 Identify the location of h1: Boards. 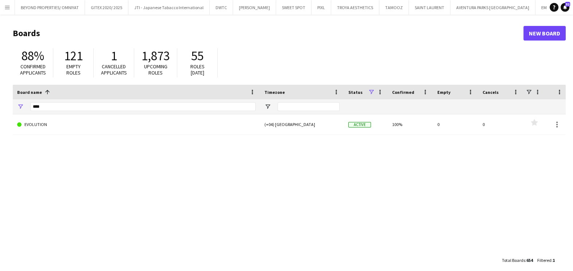
(268, 33).